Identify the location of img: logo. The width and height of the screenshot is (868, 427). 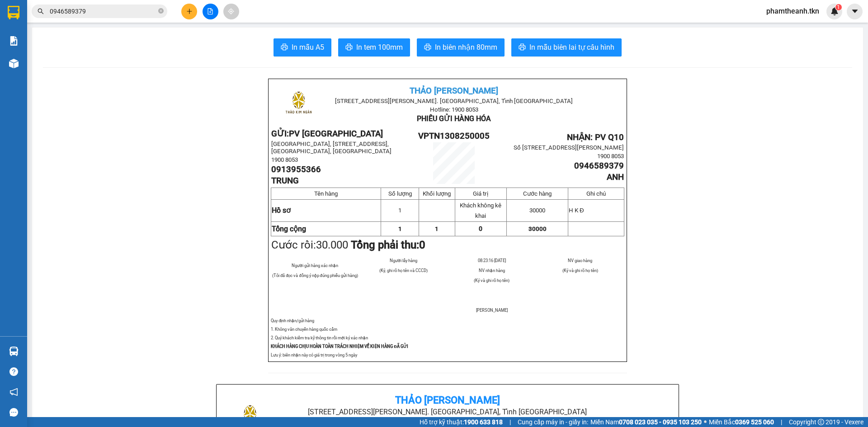
(299, 104).